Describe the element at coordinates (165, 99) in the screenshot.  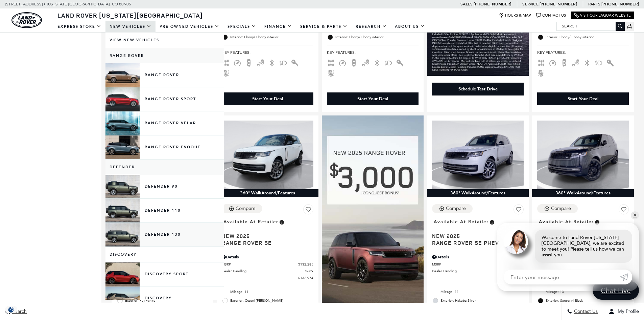
I see `a: Range Rover Sport` at that location.